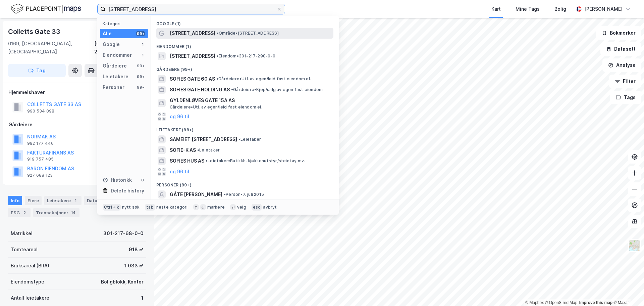 This screenshot has height=306, width=644. Describe the element at coordinates (528, 9) in the screenshot. I see `div: Mine Tags` at that location.